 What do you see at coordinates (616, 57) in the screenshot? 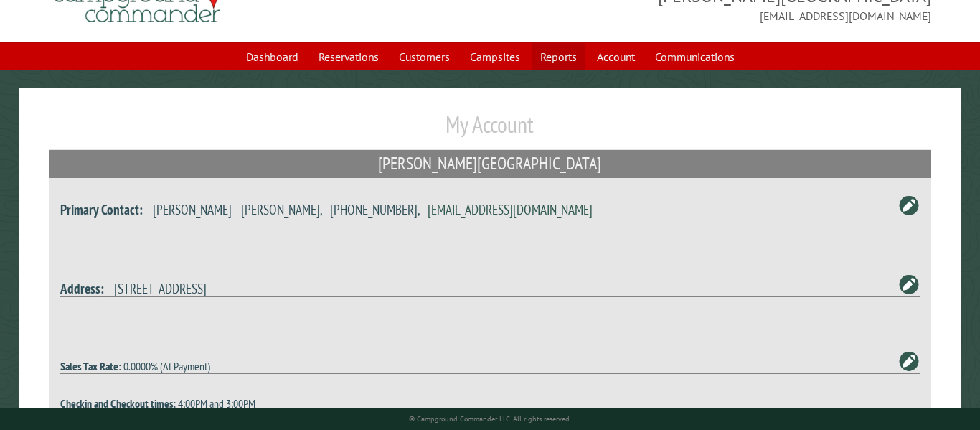
I see `a: Account` at bounding box center [616, 57].